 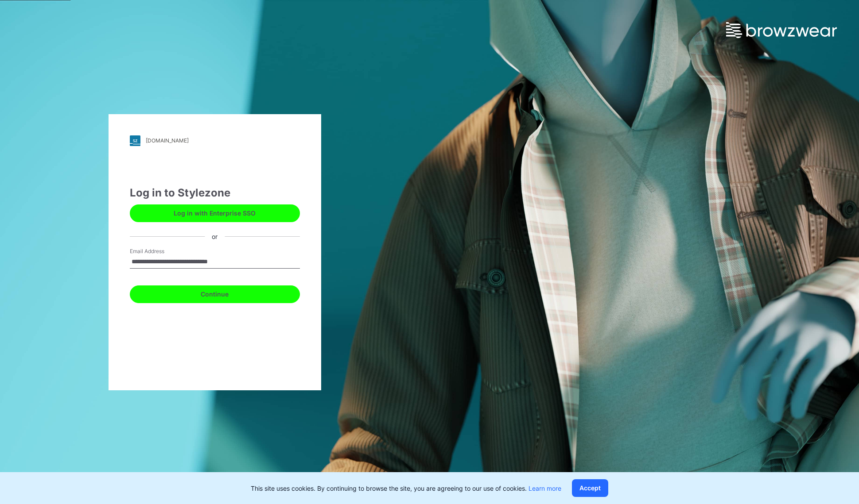 I want to click on a: Learn more, so click(x=545, y=488).